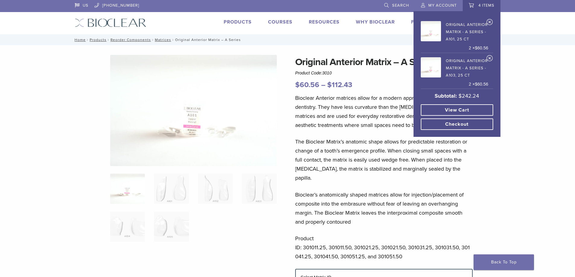  What do you see at coordinates (327, 73) in the screenshot?
I see `span: 3010` at bounding box center [327, 73].